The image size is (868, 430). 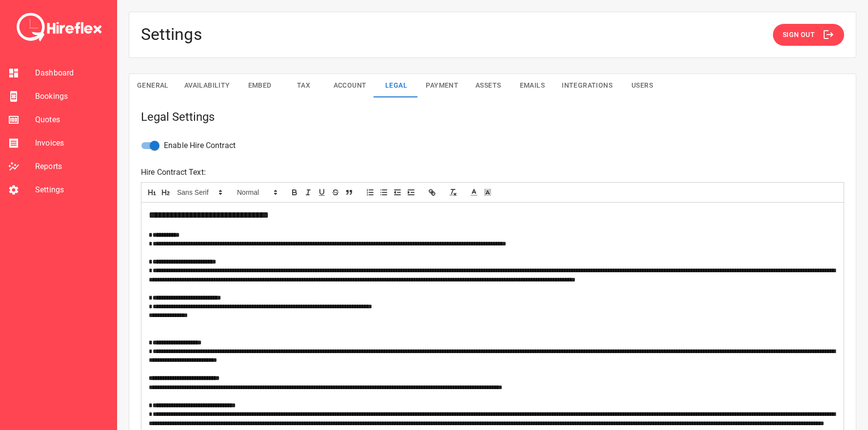 What do you see at coordinates (72, 190) in the screenshot?
I see `span: Settings` at bounding box center [72, 190].